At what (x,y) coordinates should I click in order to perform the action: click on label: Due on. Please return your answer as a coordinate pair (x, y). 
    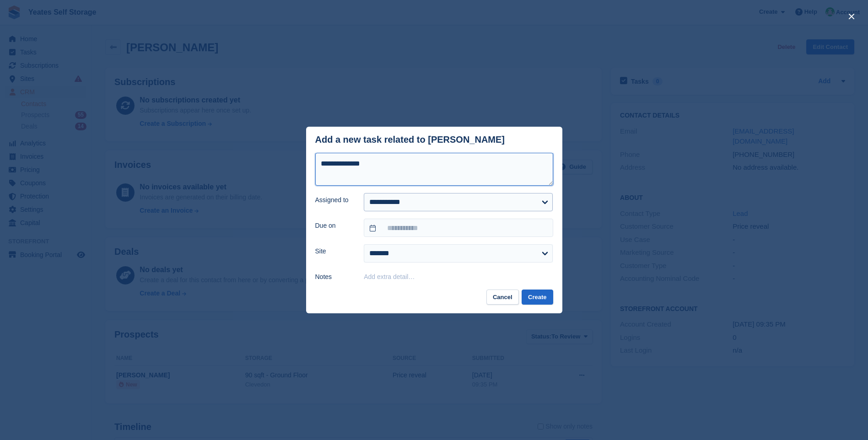
    Looking at the image, I should click on (334, 225).